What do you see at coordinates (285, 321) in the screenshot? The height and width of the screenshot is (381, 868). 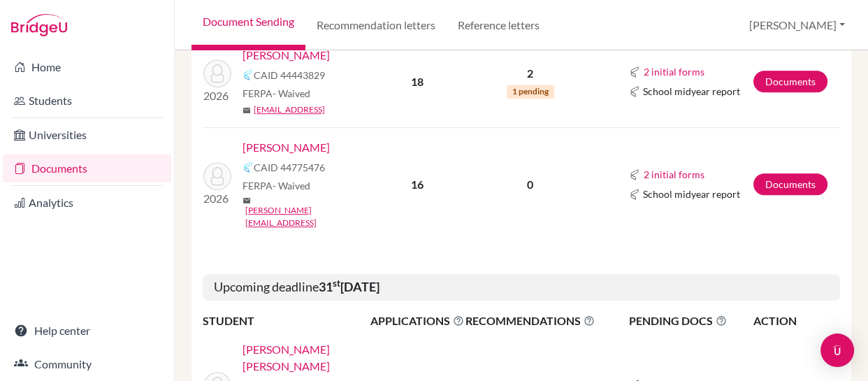 I see `th: STUDENT` at bounding box center [285, 321].